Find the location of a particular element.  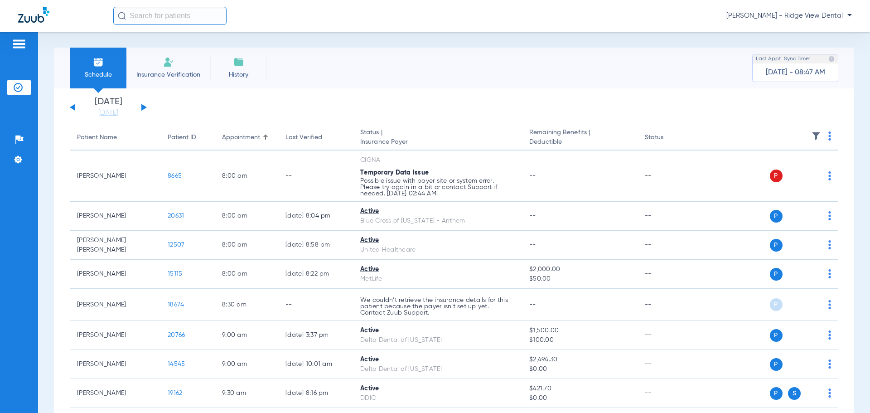

span: Temporary Data Issue is located at coordinates (394, 173).